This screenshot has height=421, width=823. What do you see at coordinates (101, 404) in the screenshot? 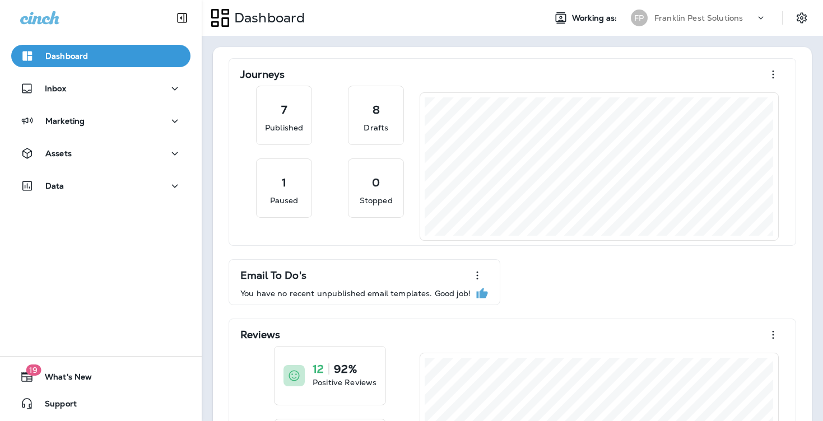
I see `button: Support` at bounding box center [101, 404].